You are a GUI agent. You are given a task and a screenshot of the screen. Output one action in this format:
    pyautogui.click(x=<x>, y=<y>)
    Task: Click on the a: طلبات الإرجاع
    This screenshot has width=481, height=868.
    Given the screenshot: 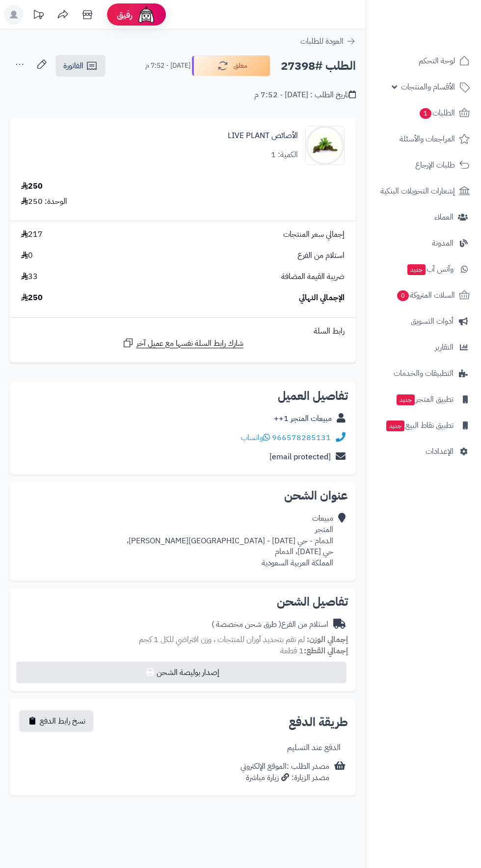 What is the action you would take?
    pyautogui.click(x=424, y=165)
    